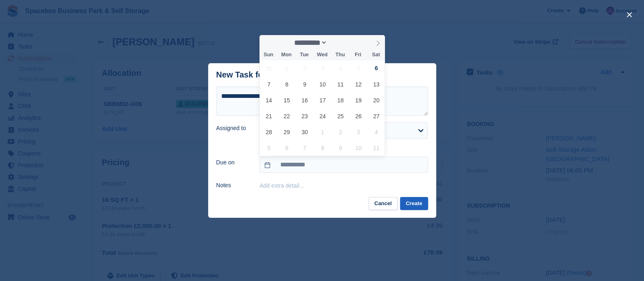  I want to click on span: September 3, 2025, so click(322, 68).